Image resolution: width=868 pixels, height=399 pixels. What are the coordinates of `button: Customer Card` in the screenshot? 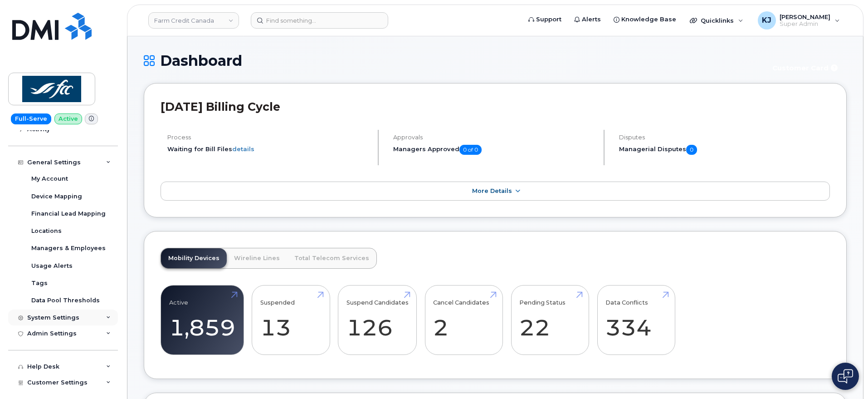 It's located at (806, 68).